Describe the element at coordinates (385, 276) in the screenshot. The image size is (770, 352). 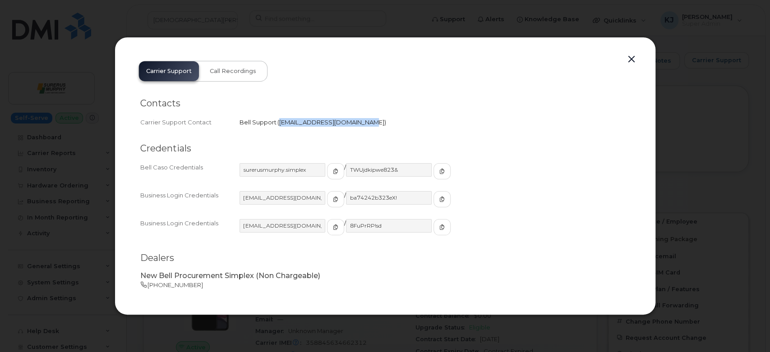
I see `p: New Bell Procurement Simplex (Non Chargeable)` at that location.